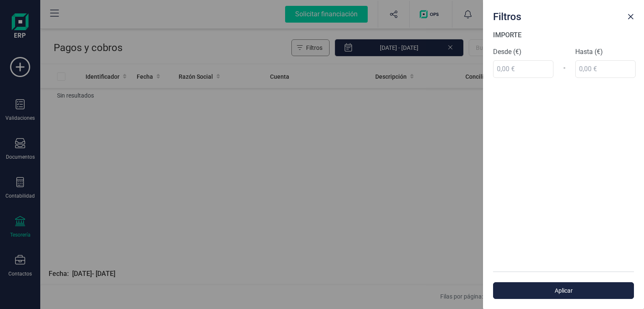 This screenshot has height=309, width=644. Describe the element at coordinates (557, 15) in the screenshot. I see `div: Filtros` at that location.